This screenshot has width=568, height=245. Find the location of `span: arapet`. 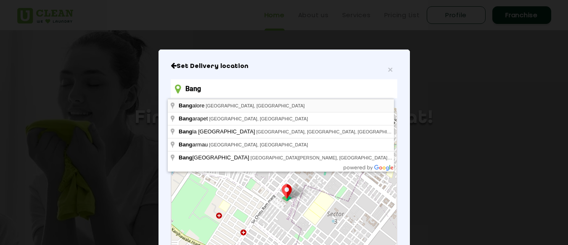

span: arapet is located at coordinates (194, 118).